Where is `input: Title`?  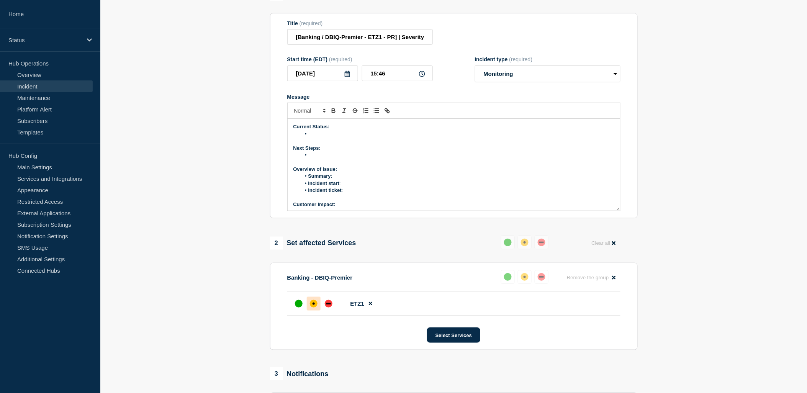 input: Title is located at coordinates (360, 37).